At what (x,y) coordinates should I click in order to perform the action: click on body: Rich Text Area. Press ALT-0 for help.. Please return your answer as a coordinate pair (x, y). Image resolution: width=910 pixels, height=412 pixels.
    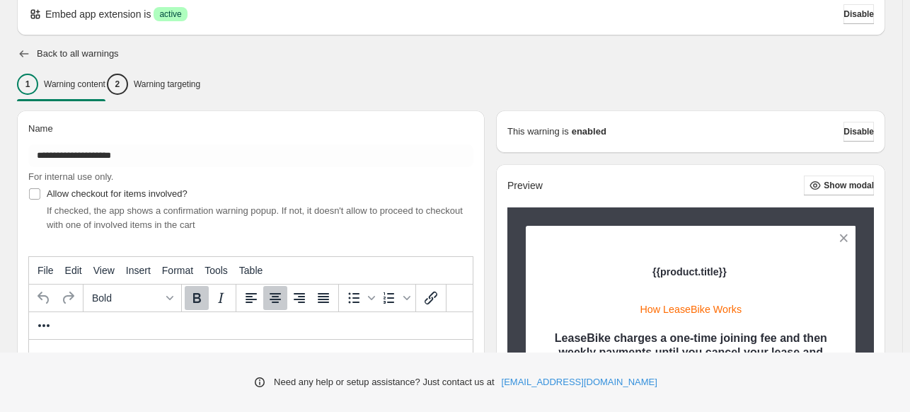
    Looking at the image, I should click on (222, 137).